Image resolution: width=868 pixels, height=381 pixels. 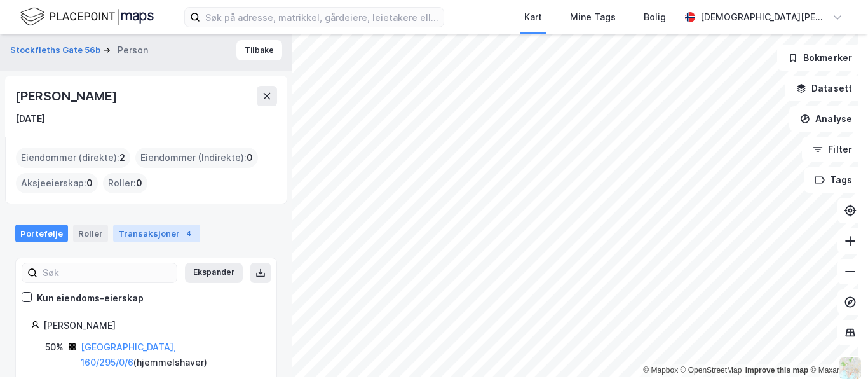 What do you see at coordinates (125, 183) in the screenshot?
I see `div: Roller :` at bounding box center [125, 183].